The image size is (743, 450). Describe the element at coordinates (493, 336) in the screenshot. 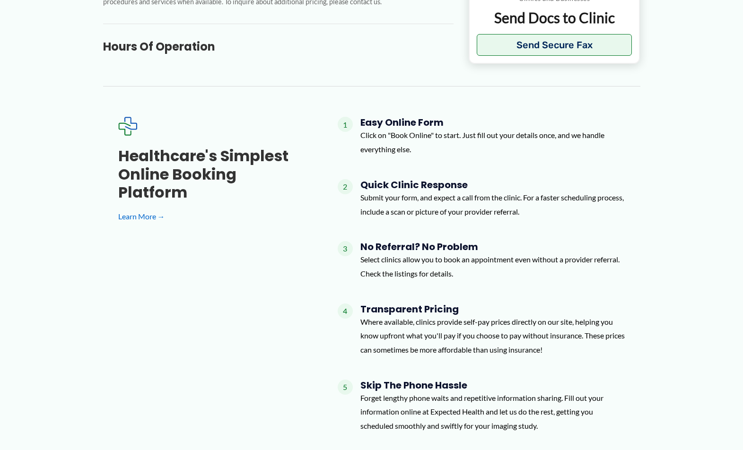

I see `p: Where available, clinics provide self-pay prices directly on our site, helping you know upfront w...` at that location.